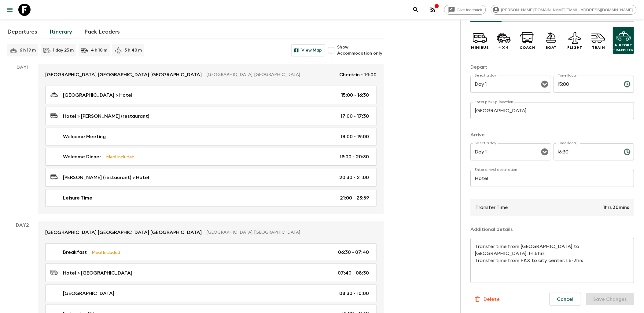 Image resolution: width=644 pixels, height=313 pixels. What do you see at coordinates (354, 157) in the screenshot?
I see `p: 19:00 - 20:30` at bounding box center [354, 157].